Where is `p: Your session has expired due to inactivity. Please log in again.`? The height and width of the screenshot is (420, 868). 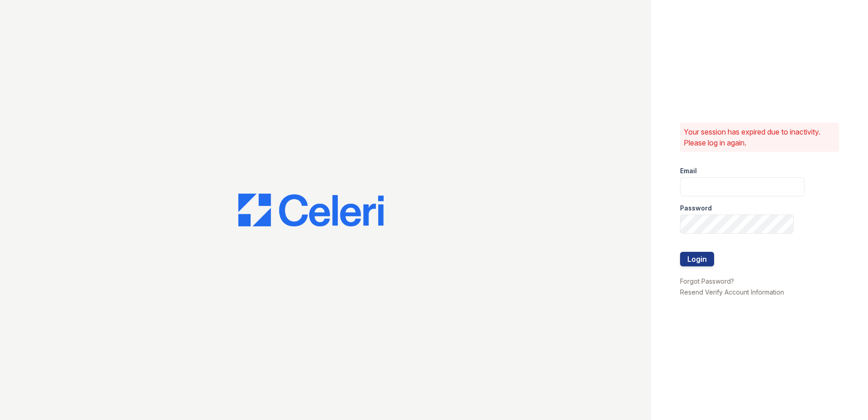 p: Your session has expired due to inactivity. Please log in again. is located at coordinates (759, 137).